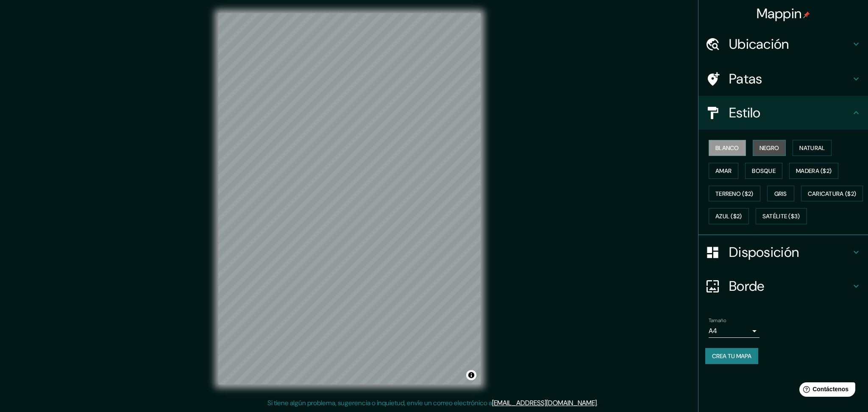 This screenshot has height=412, width=868. Describe the element at coordinates (349, 199) in the screenshot. I see `canvas: Mapa` at that location.